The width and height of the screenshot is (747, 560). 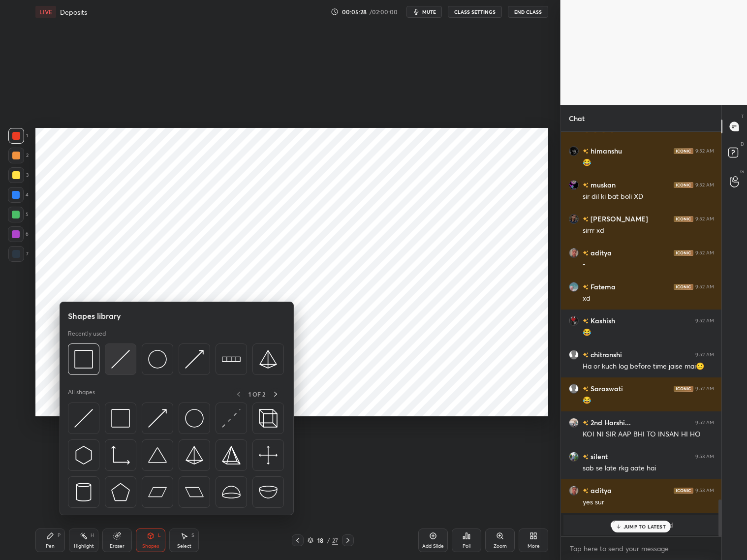 What do you see at coordinates (528, 12) in the screenshot?
I see `button: End Class` at bounding box center [528, 12].